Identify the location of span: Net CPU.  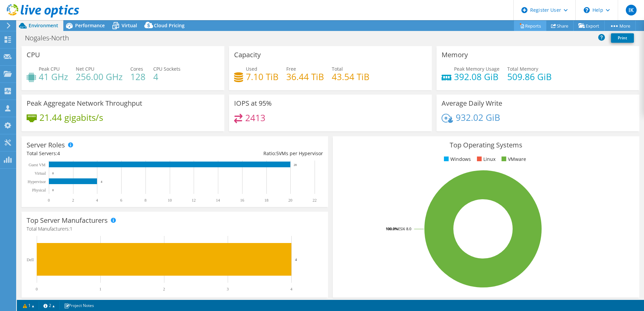
(85, 68).